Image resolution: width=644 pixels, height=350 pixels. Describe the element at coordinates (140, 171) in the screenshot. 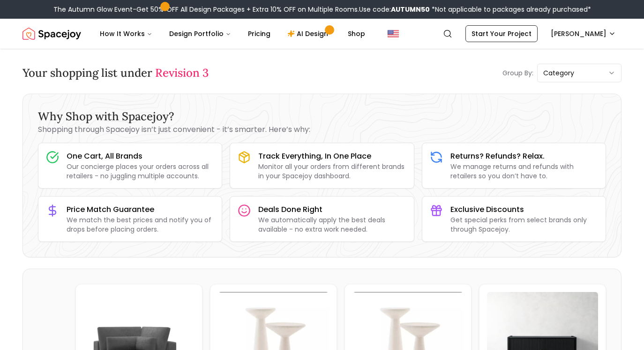

I see `p: Our concierge places your orders across all retailers - no juggling multiple accounts.` at that location.